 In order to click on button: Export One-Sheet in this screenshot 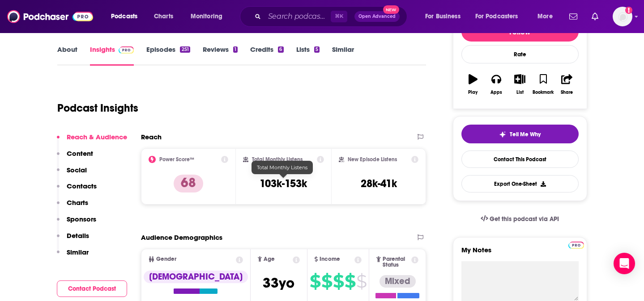, I will do `click(520, 183)`.